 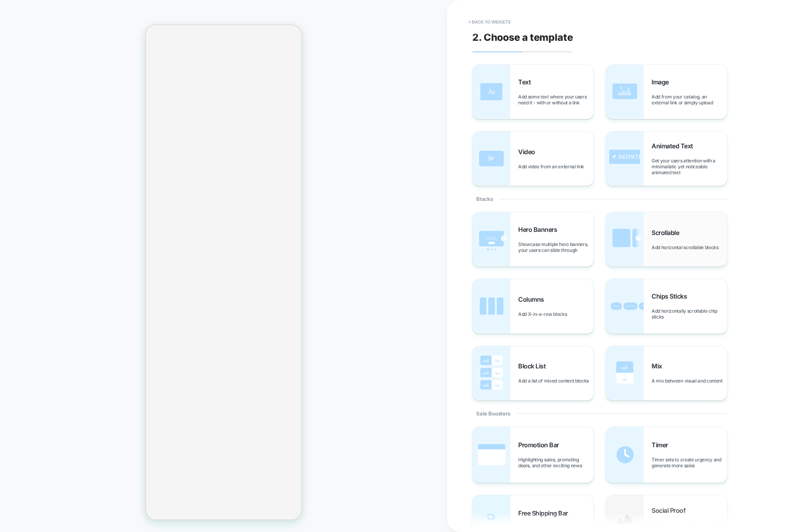 What do you see at coordinates (690, 100) in the screenshot?
I see `span: Add from your catalog, an external link or simply upload` at bounding box center [690, 100].